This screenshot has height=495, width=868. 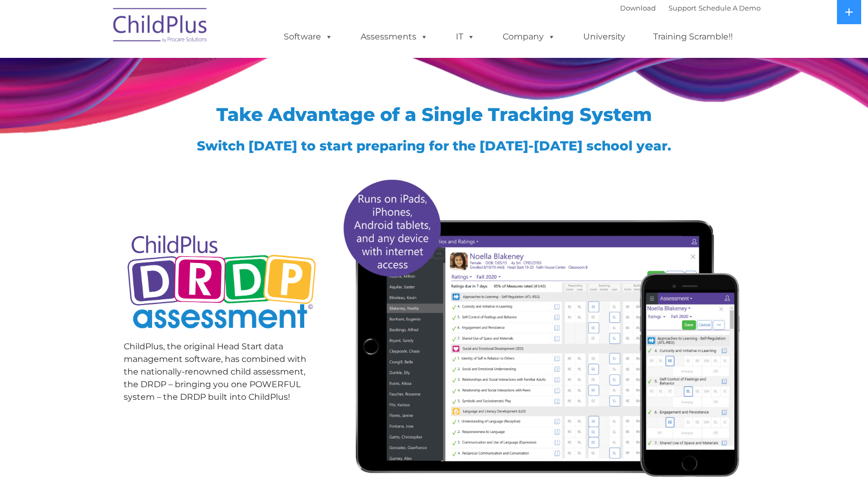 I want to click on img: ChildPlus by Procare Solutions, so click(x=161, y=26).